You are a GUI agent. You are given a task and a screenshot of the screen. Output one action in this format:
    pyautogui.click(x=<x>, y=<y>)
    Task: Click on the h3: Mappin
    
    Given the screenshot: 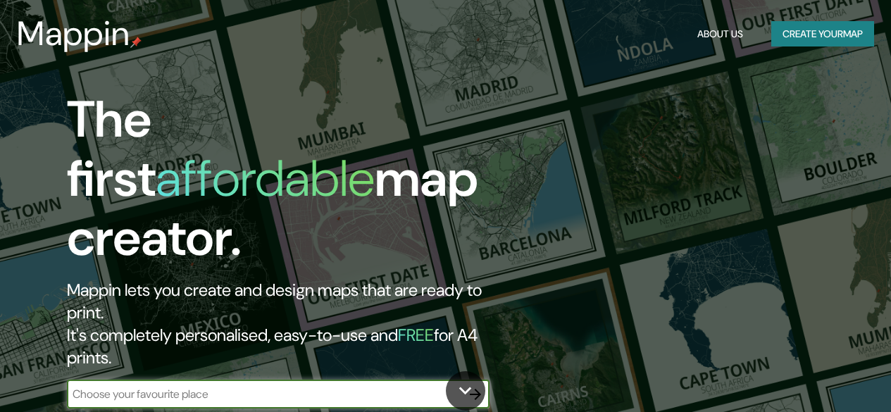 What is the action you would take?
    pyautogui.click(x=73, y=34)
    